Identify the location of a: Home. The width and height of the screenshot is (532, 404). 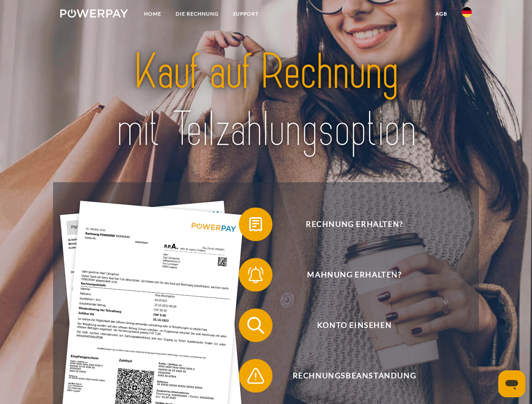
(153, 14).